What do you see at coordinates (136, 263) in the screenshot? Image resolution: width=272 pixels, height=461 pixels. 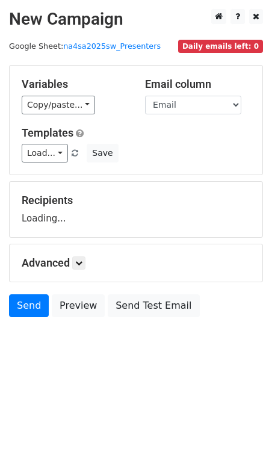 I see `h5: Advanced` at bounding box center [136, 263].